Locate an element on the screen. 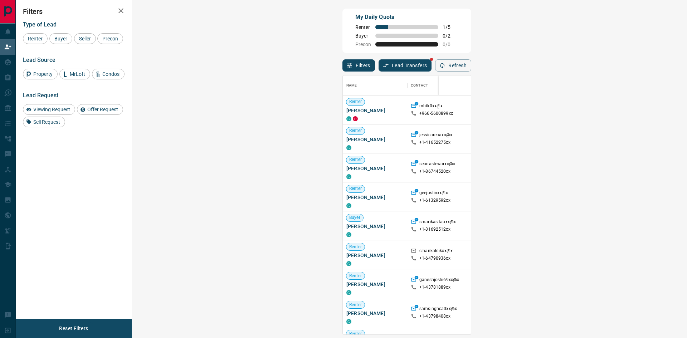 The image size is (687, 338). div: Seller is located at coordinates (85, 39).